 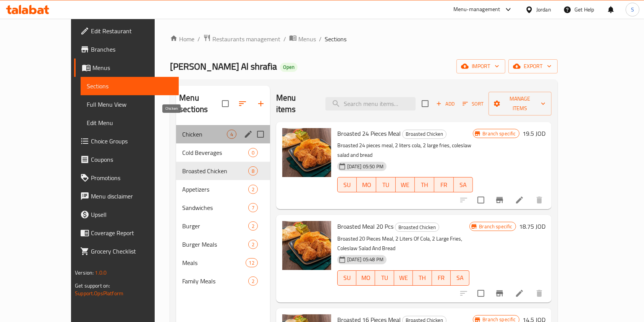 What do you see at coordinates (253, 208) in the screenshot?
I see `span: 7` at bounding box center [253, 208].